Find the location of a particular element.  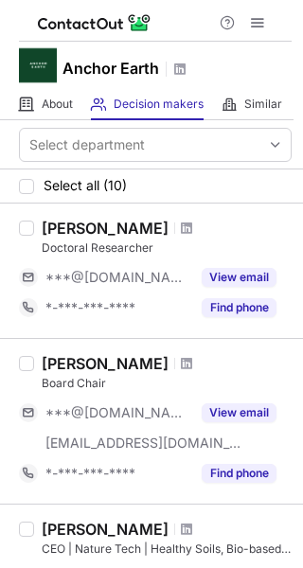

span: Decision makers is located at coordinates (158, 104).